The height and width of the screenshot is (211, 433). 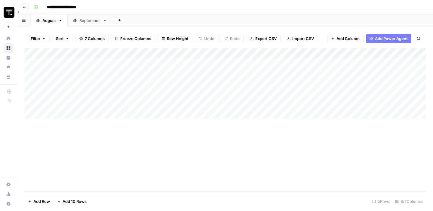 I want to click on span: Add Row, so click(x=41, y=201).